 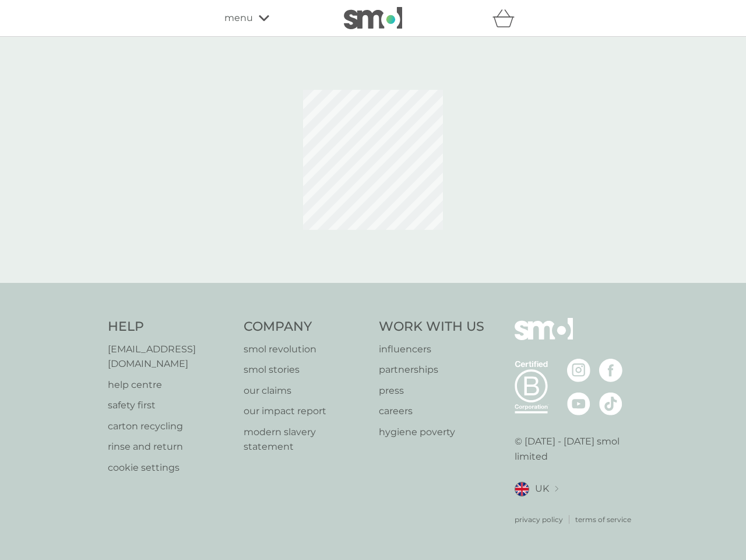 I want to click on h4: Help, so click(x=170, y=327).